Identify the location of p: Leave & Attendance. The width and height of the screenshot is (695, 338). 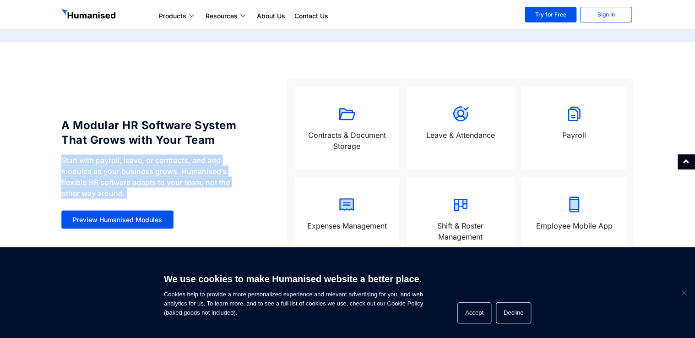
(461, 135).